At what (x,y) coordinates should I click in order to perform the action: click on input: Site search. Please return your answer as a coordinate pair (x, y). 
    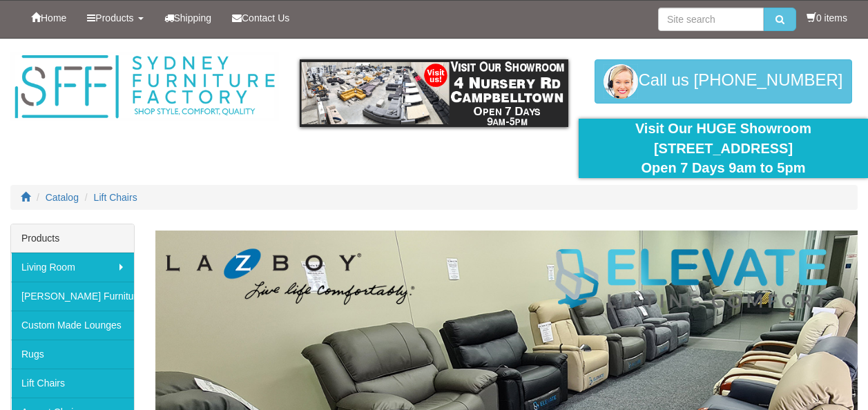
    Looking at the image, I should click on (710, 19).